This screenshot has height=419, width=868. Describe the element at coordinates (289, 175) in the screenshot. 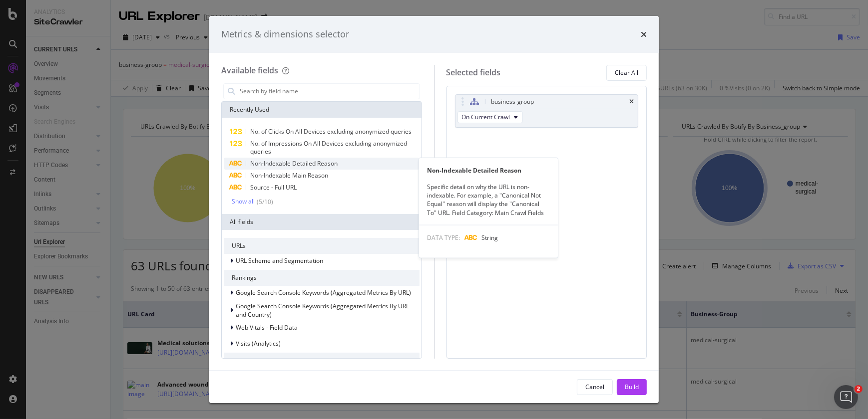

I see `span: Non-Indexable Main Reason` at that location.